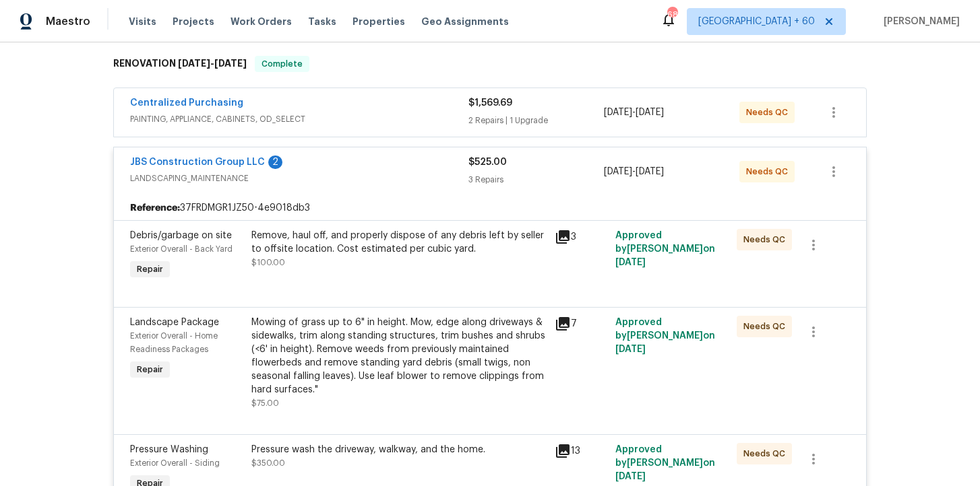  What do you see at coordinates (581, 237) in the screenshot?
I see `div: 3` at bounding box center [581, 237].